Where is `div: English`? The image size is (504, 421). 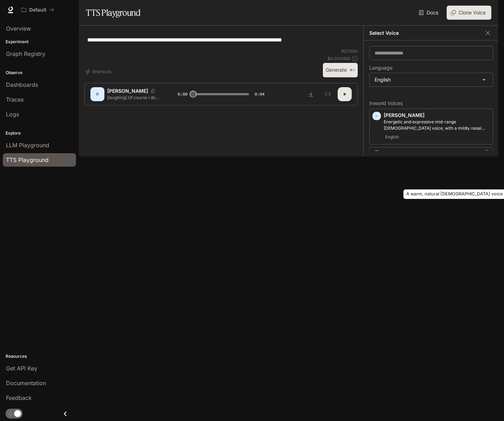 div: English is located at coordinates (431, 80).